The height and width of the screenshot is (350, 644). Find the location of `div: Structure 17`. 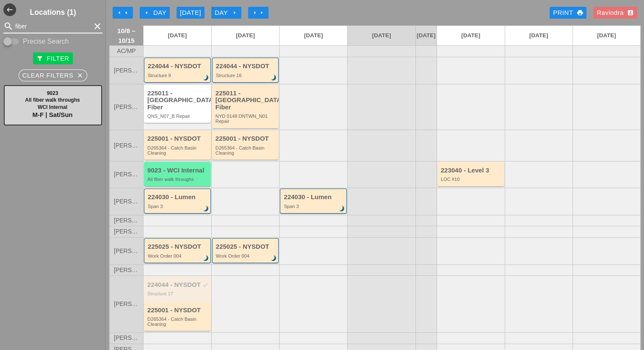

div: Structure 17 is located at coordinates (178, 293).